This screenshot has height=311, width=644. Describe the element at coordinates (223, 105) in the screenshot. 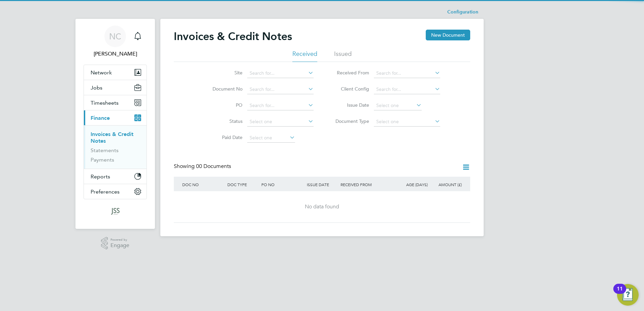

I see `label: PO` at that location.